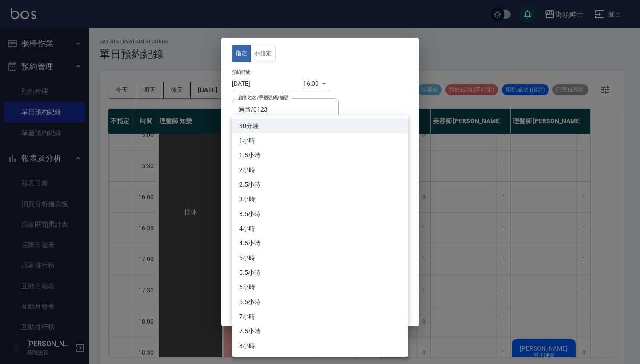 The image size is (640, 364). I want to click on li: 7小時, so click(320, 316).